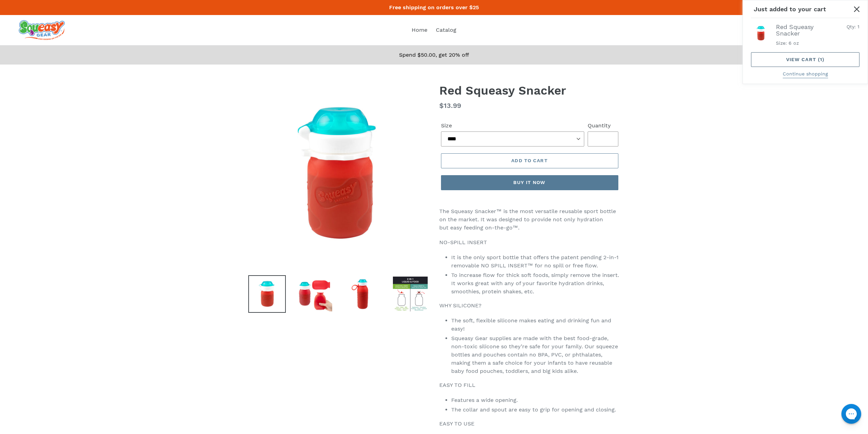  I want to click on p: The Squeasy Snacker™ is the most versatile reusable sport bottle on the market. It was designed t..., so click(530, 219).